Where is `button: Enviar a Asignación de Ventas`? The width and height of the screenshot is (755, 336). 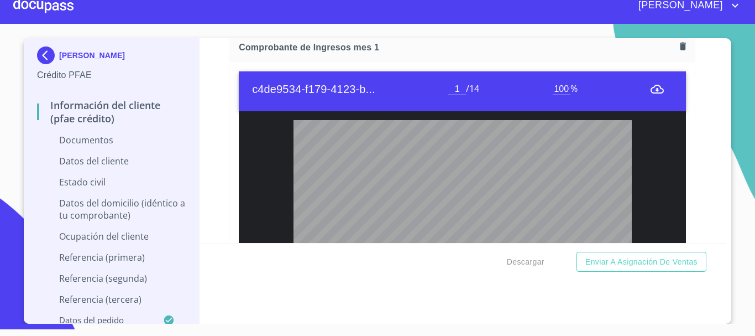
button: Enviar a Asignación de Ventas is located at coordinates (641, 261).